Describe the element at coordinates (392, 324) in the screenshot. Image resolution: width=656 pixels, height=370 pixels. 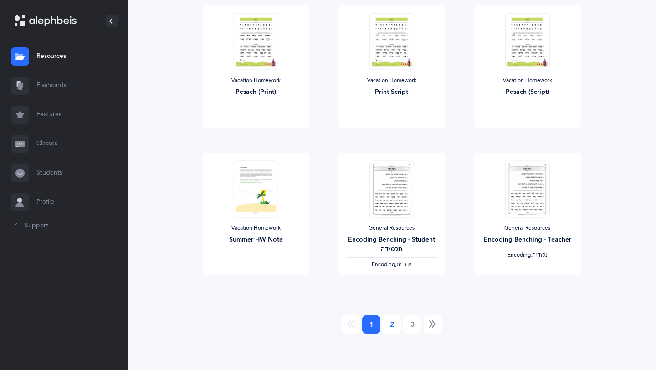
I see `a: 2` at that location.